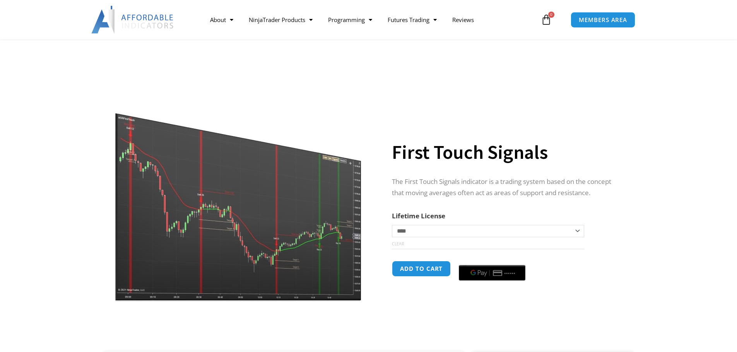 The width and height of the screenshot is (737, 352). What do you see at coordinates (551, 15) in the screenshot?
I see `span: 0` at bounding box center [551, 15].